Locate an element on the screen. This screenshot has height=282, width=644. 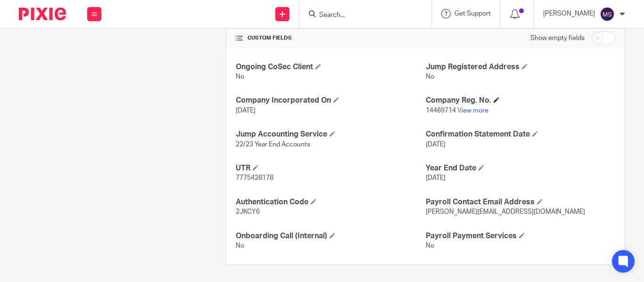
h4: Confirmation Statement Date is located at coordinates (520, 134).